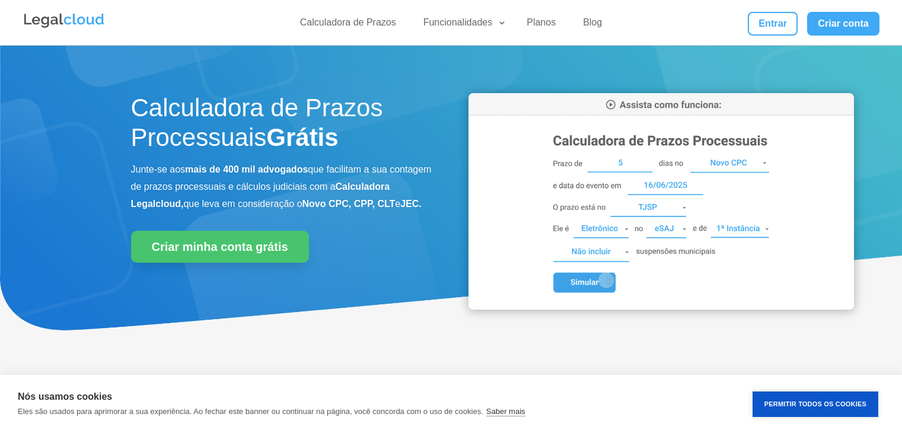 This screenshot has width=902, height=433. What do you see at coordinates (661, 201) in the screenshot?
I see `img: Calculadora de Prazos Processuais da Legalcloud` at bounding box center [661, 201].